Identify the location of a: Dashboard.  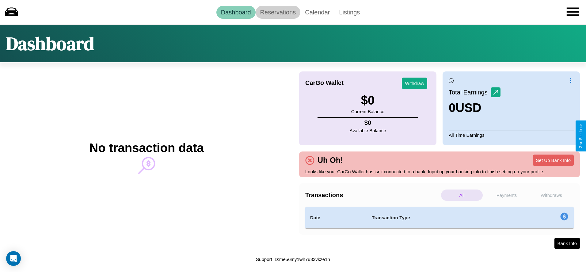
(236, 12).